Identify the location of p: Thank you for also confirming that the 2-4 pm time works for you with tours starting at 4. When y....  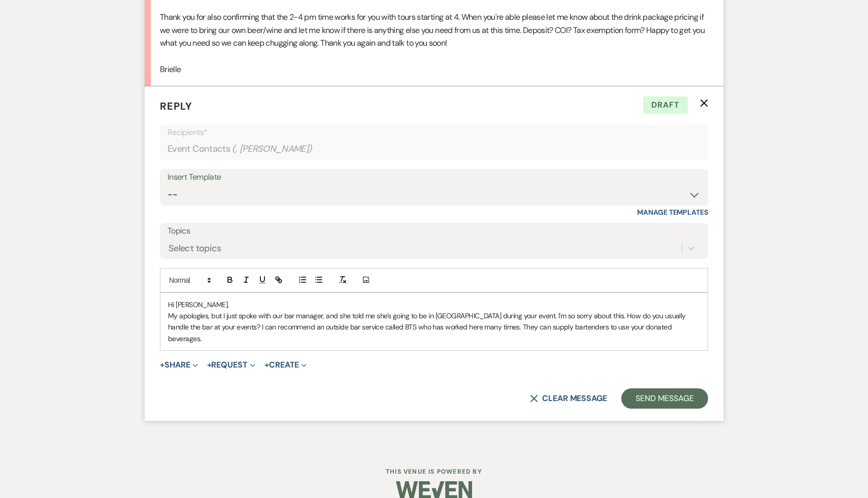
(434, 30).